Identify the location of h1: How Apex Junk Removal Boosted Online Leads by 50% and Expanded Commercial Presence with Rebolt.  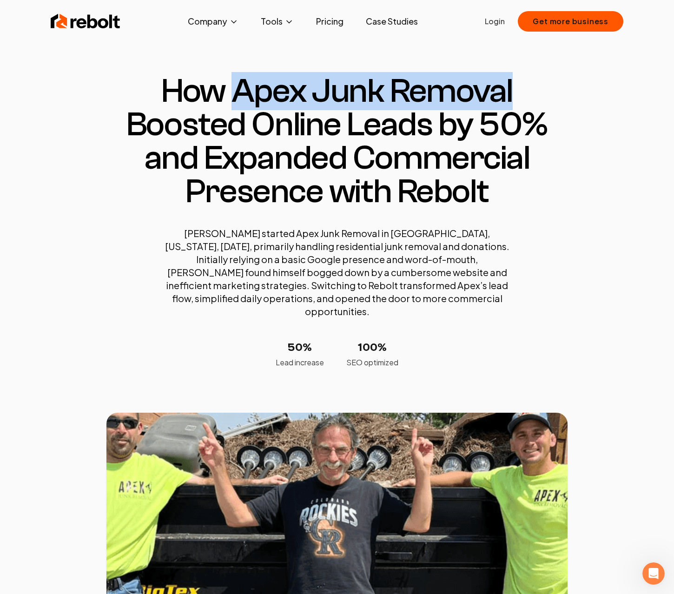
(337, 141).